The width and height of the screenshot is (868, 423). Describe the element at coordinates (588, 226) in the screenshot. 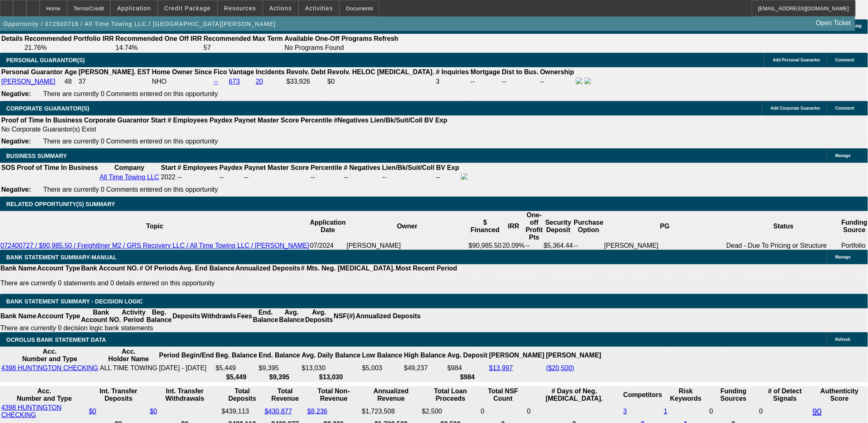

I see `th: Purchase Option` at that location.